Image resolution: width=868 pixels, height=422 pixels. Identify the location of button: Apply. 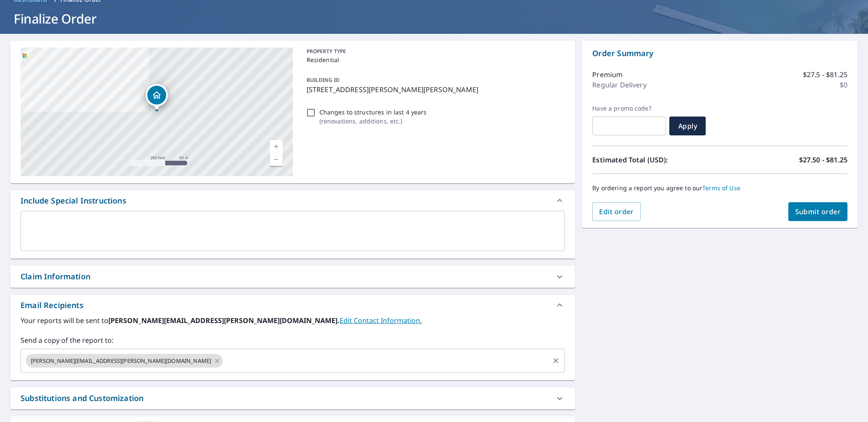
(687, 126).